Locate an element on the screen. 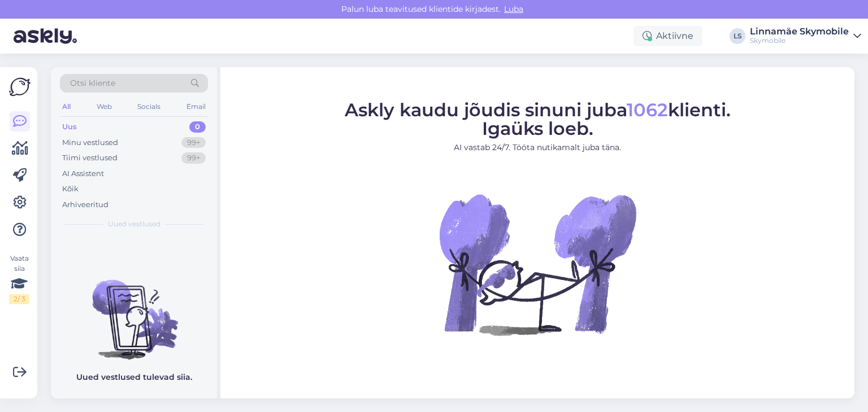 Image resolution: width=868 pixels, height=412 pixels. div: Minu vestlused is located at coordinates (90, 143).